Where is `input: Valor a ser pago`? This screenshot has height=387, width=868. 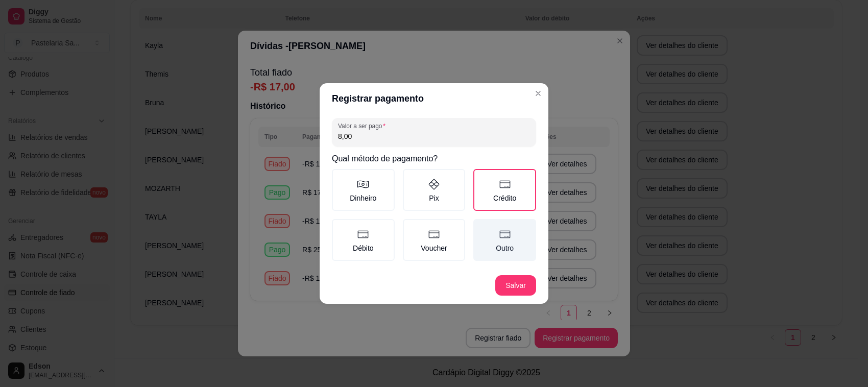
input: Valor a ser pago is located at coordinates (434, 136).